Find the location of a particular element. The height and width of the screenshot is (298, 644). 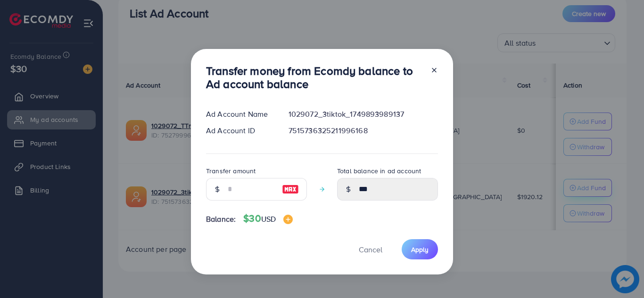

button: Cancel is located at coordinates (371, 249).